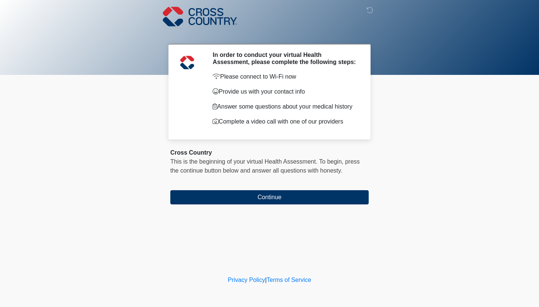 The width and height of the screenshot is (539, 307). What do you see at coordinates (265, 166) in the screenshot?
I see `span: press the continue button below and answer all questions with honesty.` at bounding box center [265, 166].